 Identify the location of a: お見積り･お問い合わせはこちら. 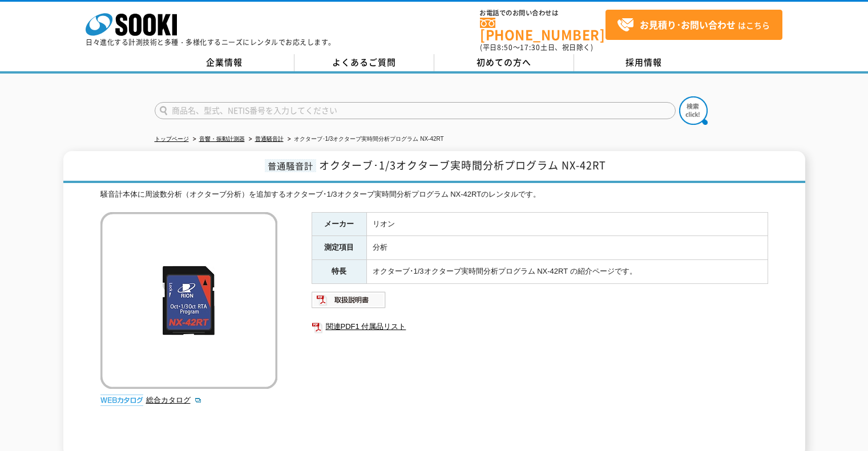
(693, 25).